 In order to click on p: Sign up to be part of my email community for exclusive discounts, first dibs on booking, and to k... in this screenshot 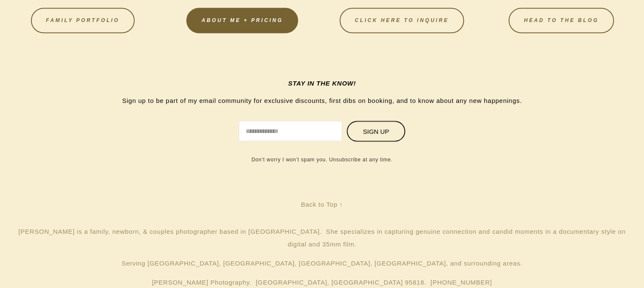, I will do `click(322, 101)`.